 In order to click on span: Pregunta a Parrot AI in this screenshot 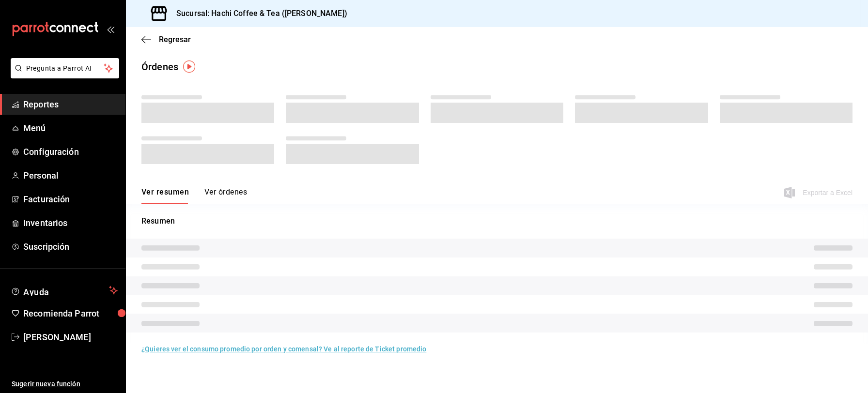, I will do `click(65, 68)`.